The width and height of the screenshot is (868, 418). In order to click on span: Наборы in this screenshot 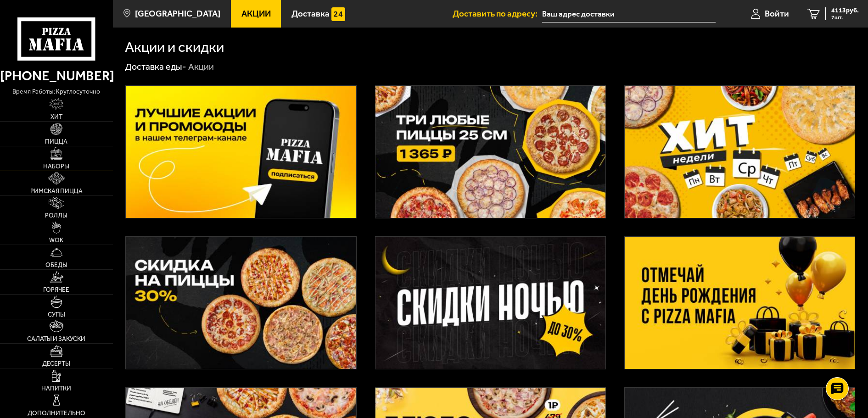, I will do `click(56, 167)`.